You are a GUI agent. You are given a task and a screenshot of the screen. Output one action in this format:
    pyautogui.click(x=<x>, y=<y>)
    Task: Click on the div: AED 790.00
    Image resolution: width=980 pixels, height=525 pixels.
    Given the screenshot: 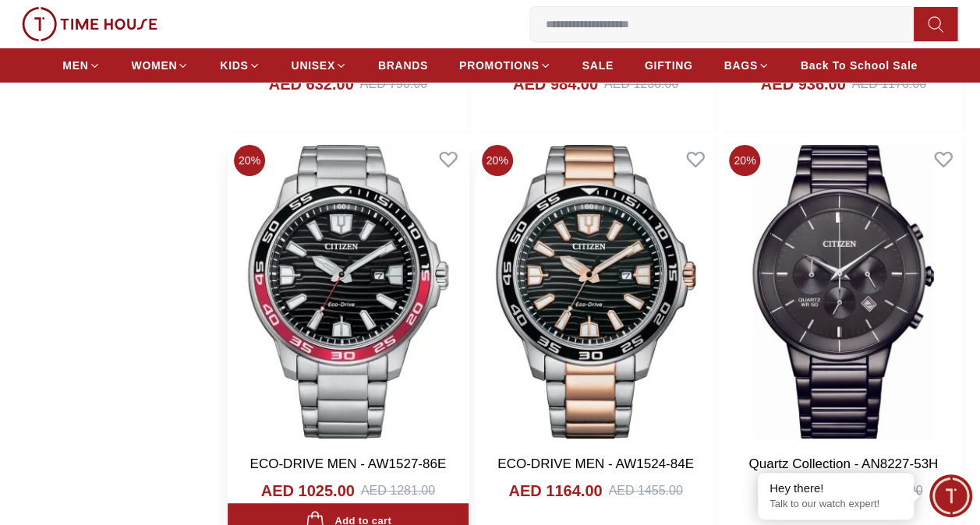 What is the action you would take?
    pyautogui.click(x=394, y=84)
    